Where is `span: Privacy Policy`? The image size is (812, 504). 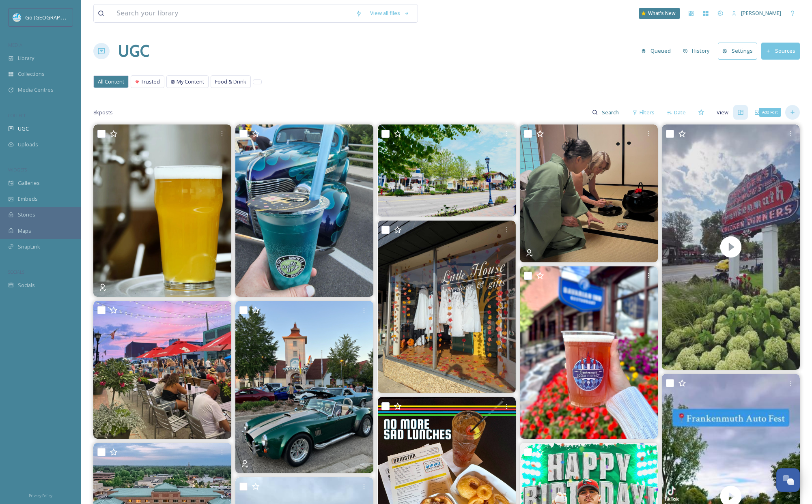 span: Privacy Policy is located at coordinates (40, 495).